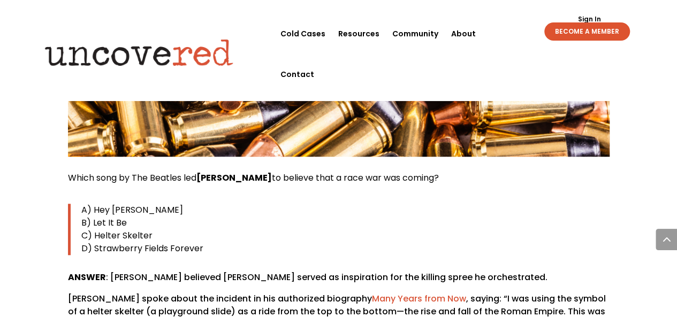 The width and height of the screenshot is (677, 317). I want to click on a: BECOME A MEMBER, so click(587, 32).